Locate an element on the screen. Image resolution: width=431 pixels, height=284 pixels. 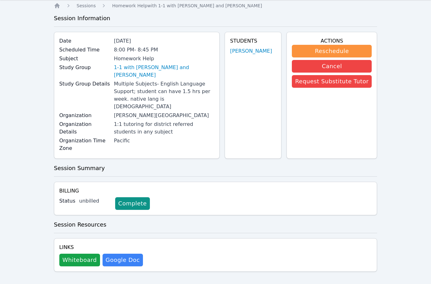
h3: Session Summary is located at coordinates (215, 168).